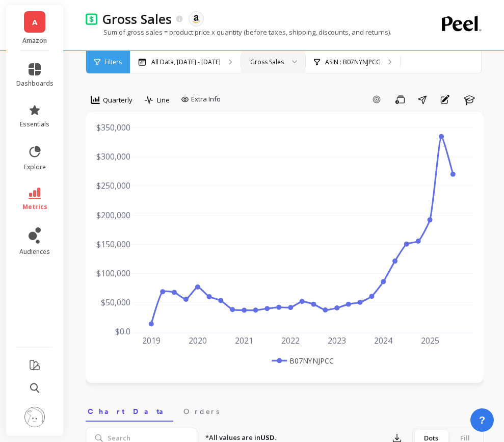 This screenshot has height=442, width=504. What do you see at coordinates (35, 41) in the screenshot?
I see `p: Amazon` at bounding box center [35, 41].